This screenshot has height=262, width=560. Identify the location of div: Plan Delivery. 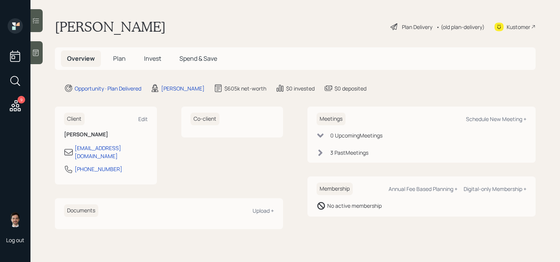
(417, 27).